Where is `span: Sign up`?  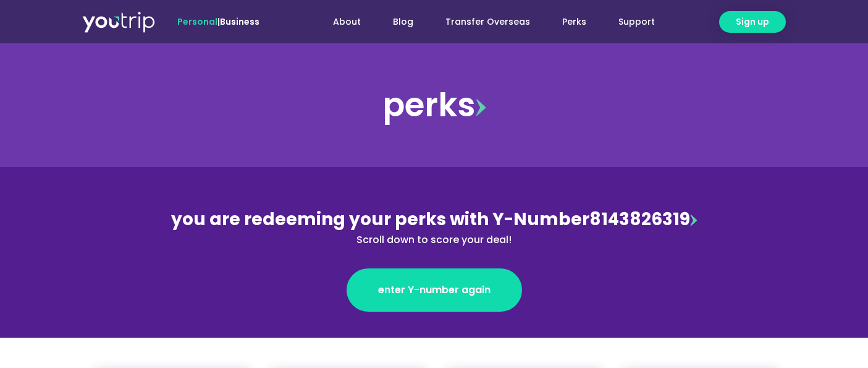
span: Sign up is located at coordinates (753, 21).